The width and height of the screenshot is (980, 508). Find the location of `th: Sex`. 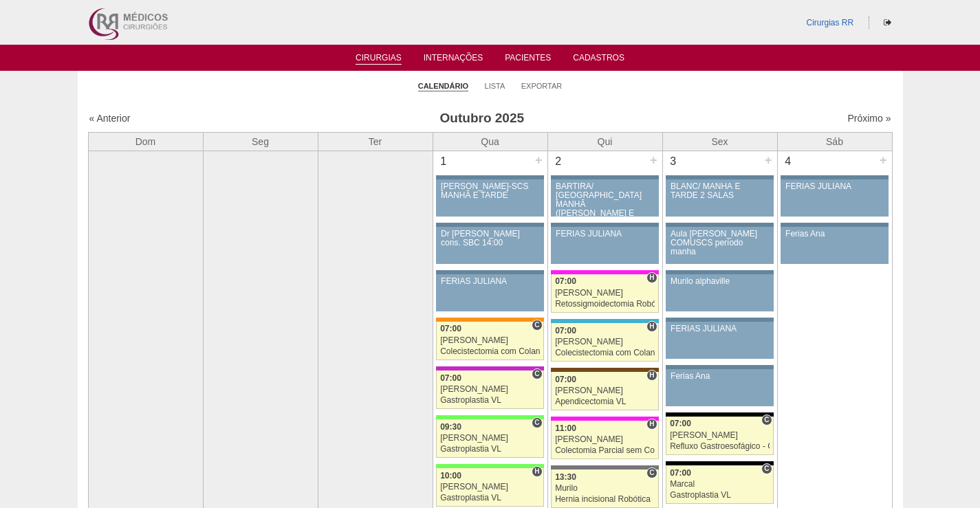

th: Sex is located at coordinates (719, 141).